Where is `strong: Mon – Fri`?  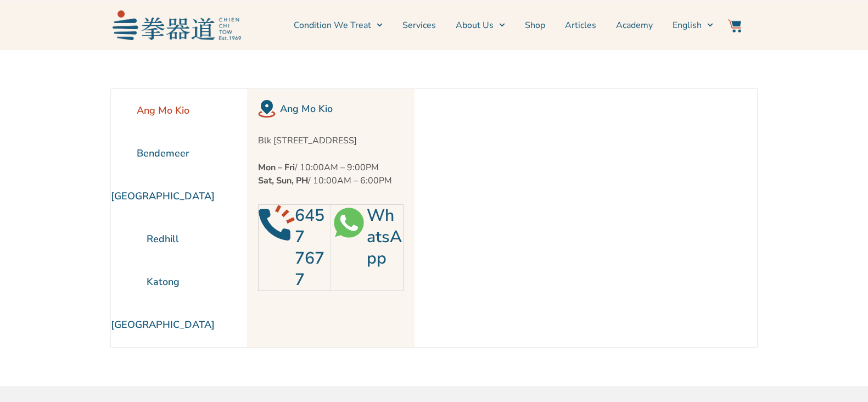 strong: Mon – Fri is located at coordinates (276, 168).